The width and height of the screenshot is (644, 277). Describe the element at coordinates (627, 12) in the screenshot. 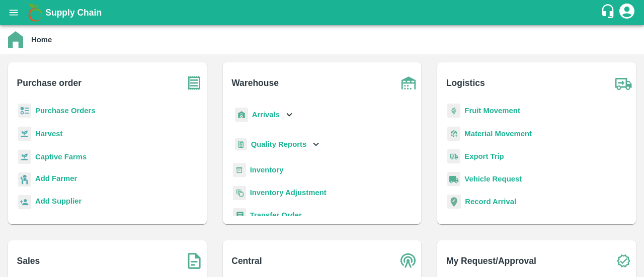

I see `div: account of current user` at that location.